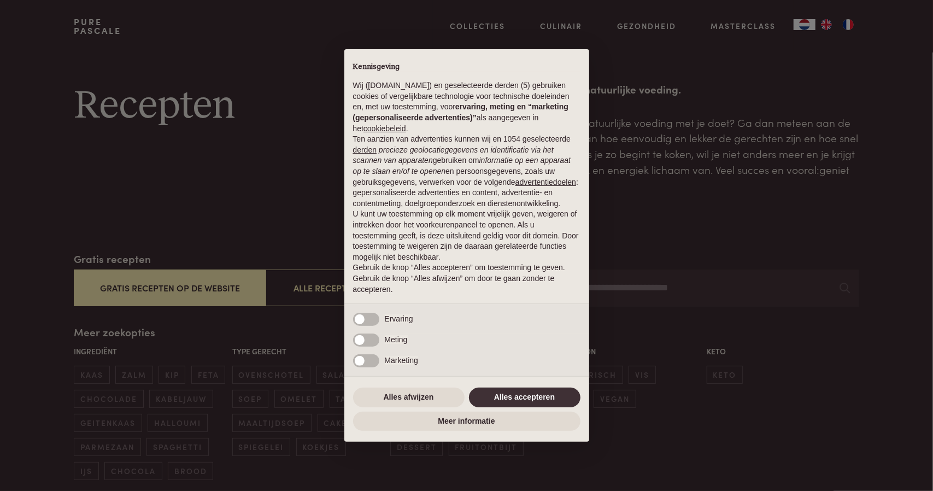 The width and height of the screenshot is (933, 491). Describe the element at coordinates (365, 150) in the screenshot. I see `button: derden` at that location.